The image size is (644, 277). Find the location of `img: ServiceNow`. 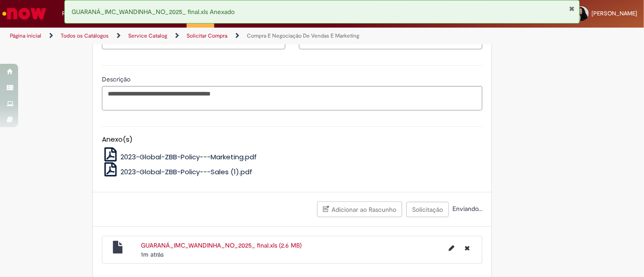

img: ServiceNow is located at coordinates (24, 14).